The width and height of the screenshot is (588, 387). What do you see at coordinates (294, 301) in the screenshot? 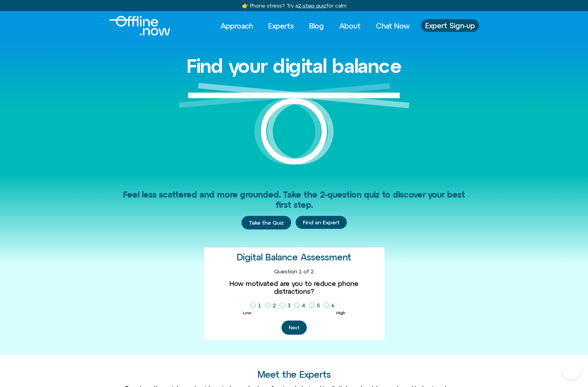
I see `form: Homepage Sign Up` at bounding box center [294, 301].